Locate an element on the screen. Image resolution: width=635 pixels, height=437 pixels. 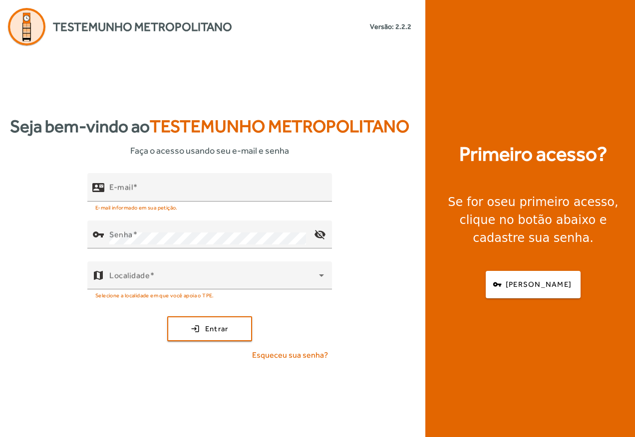
div: Se for o , clique no botão abaixo e cadastre sua senha. is located at coordinates (533, 220).